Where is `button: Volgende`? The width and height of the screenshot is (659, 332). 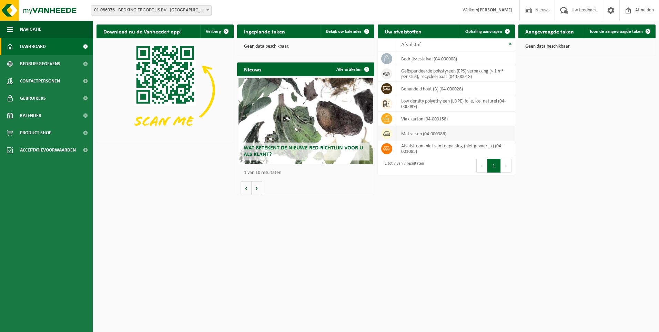 button: Volgende is located at coordinates (257, 188).